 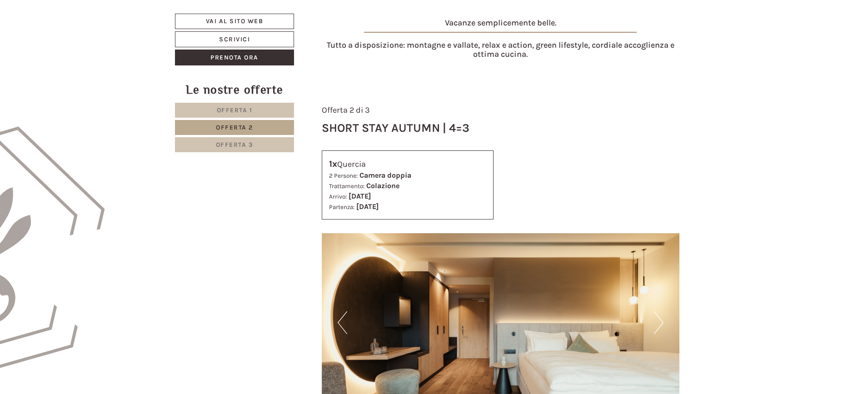 I want to click on b: 1x, so click(x=333, y=164).